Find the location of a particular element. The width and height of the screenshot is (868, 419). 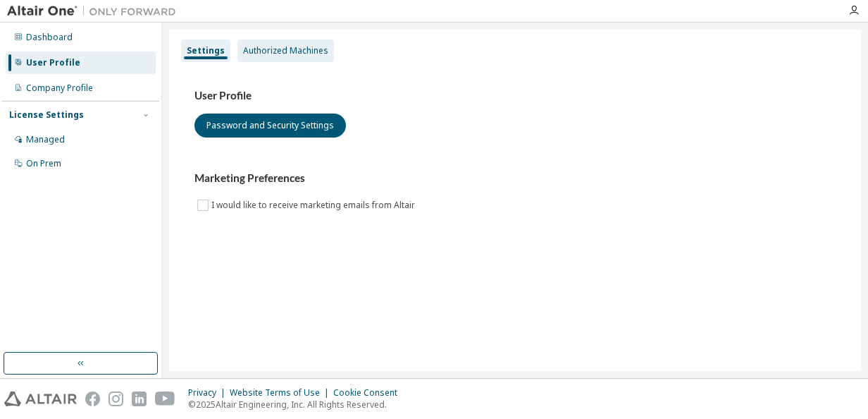

img: instagram.svg is located at coordinates (116, 398).